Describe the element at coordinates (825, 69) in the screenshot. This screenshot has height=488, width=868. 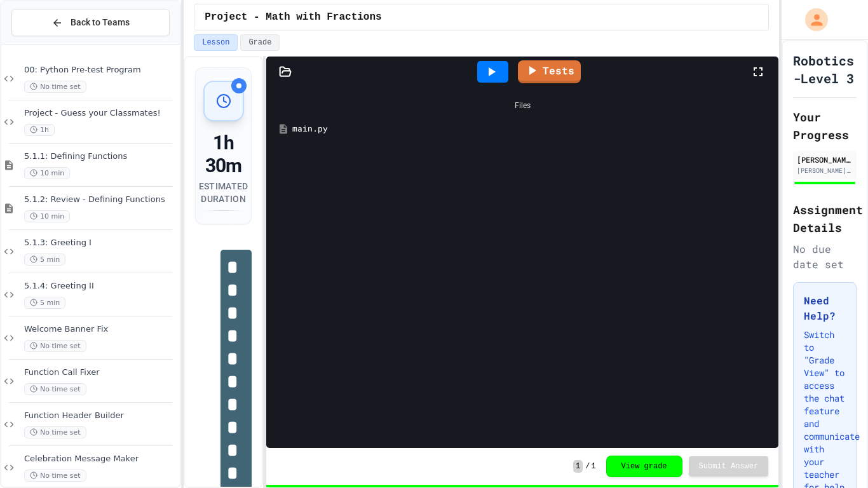
I see `h1: Robotics -Level 3` at that location.